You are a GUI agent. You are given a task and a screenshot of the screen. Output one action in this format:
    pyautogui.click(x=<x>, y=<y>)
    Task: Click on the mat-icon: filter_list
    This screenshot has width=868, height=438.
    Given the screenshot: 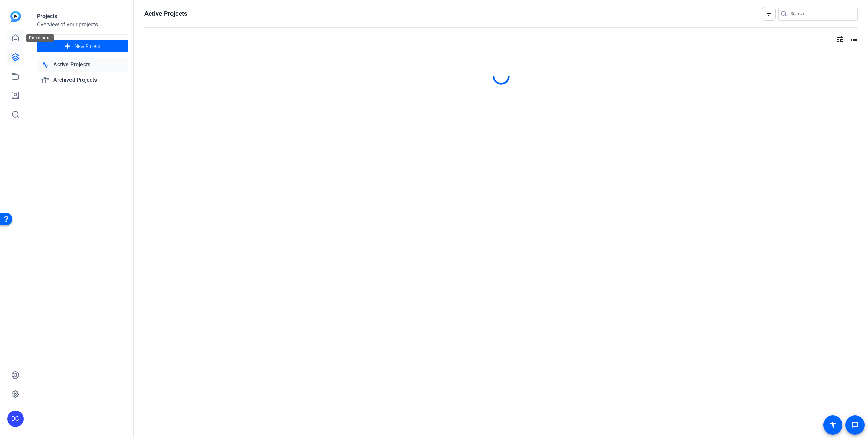 What is the action you would take?
    pyautogui.click(x=769, y=13)
    